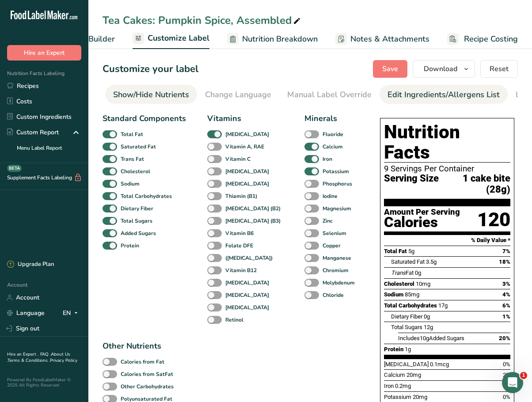 The height and width of the screenshot is (402, 532). I want to click on span: 1 cake bite (28g), so click(474, 184).